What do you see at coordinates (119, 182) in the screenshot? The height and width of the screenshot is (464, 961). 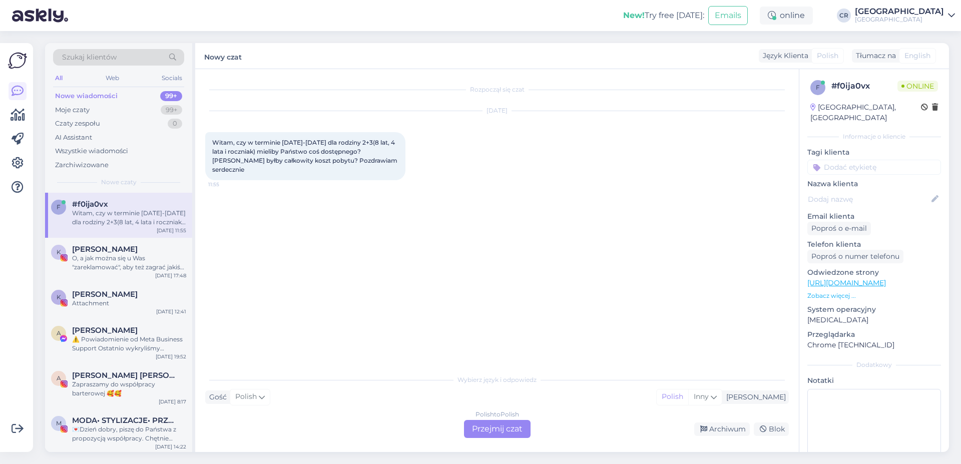 I see `span: Nowe czaty` at bounding box center [119, 182].